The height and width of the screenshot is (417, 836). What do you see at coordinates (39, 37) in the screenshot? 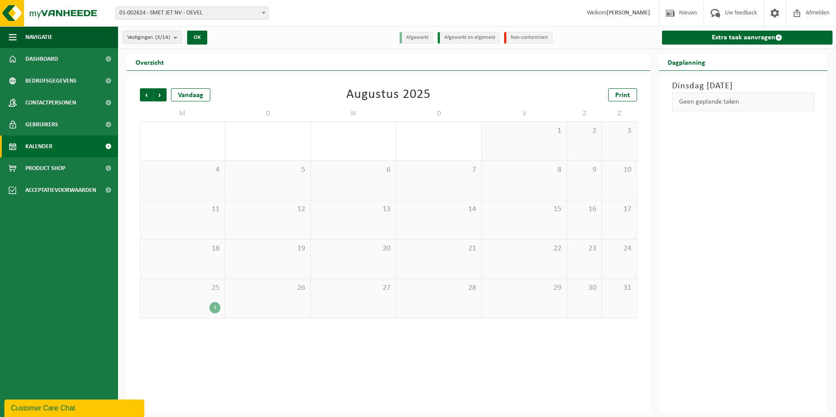
I see `span: Navigatie` at bounding box center [39, 37].